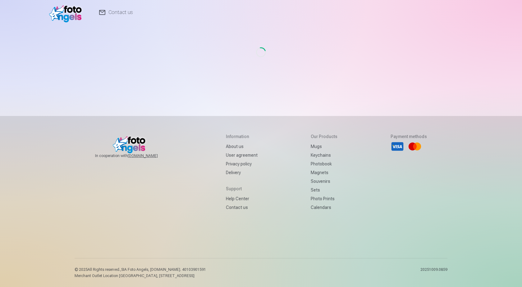 This screenshot has height=287, width=522. Describe the element at coordinates (324, 173) in the screenshot. I see `a: Magnets` at that location.